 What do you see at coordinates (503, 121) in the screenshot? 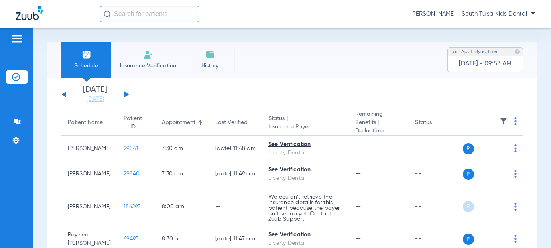
I see `img: filter.svg` at bounding box center [503, 121].